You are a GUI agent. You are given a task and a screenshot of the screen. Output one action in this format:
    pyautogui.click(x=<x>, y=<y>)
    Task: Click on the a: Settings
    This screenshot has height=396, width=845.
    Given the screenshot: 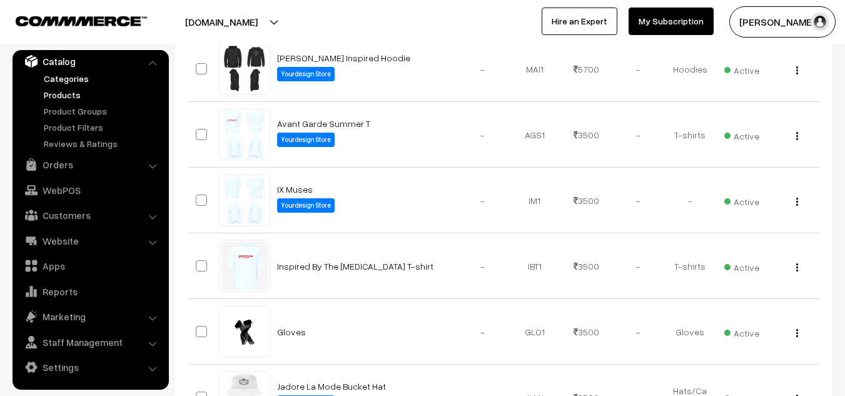 What is the action you would take?
    pyautogui.click(x=90, y=367)
    